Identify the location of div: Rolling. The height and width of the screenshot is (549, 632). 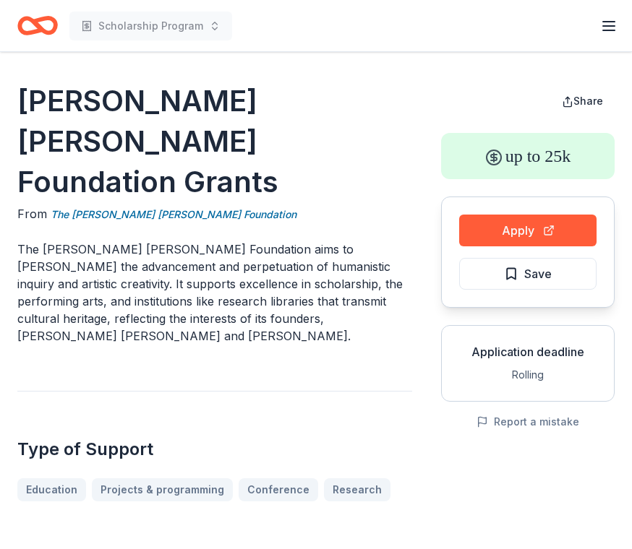
(528, 375).